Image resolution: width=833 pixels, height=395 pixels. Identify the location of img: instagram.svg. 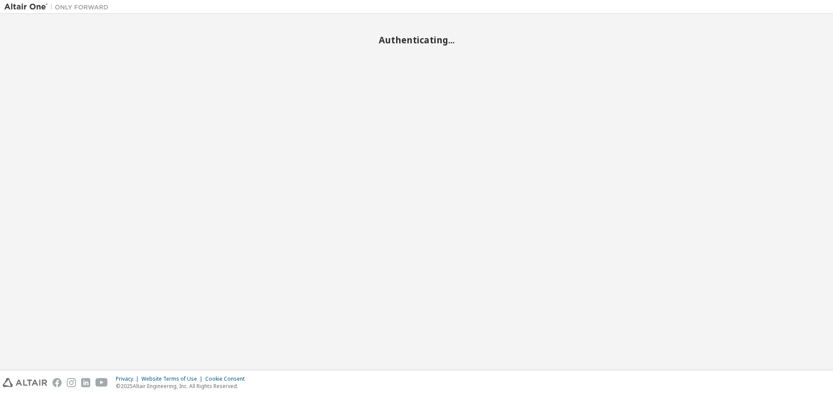
(71, 383).